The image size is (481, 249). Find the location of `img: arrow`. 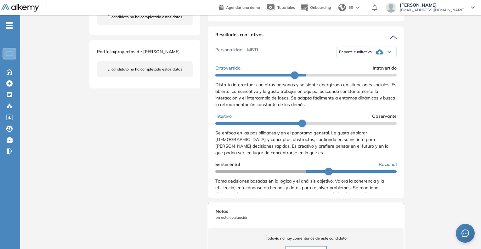

img: arrow is located at coordinates (357, 8).